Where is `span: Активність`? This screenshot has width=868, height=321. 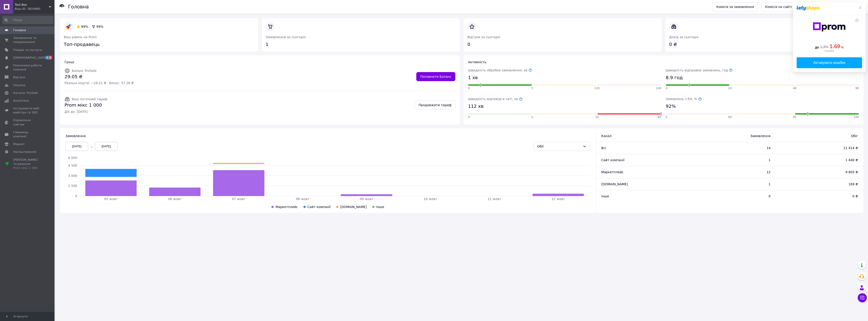
span: Активність is located at coordinates (478, 62).